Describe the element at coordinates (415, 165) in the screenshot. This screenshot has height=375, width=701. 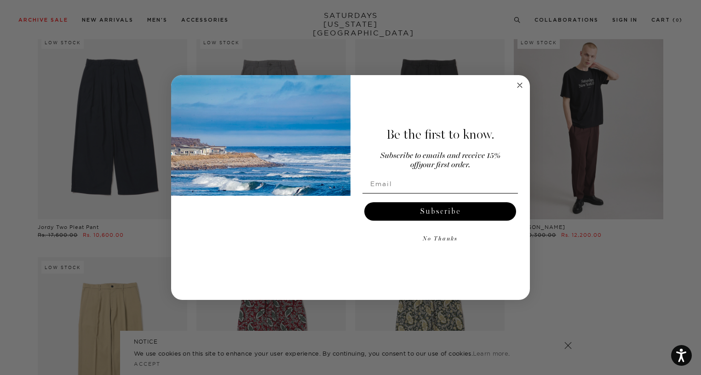
I see `span: off` at that location.